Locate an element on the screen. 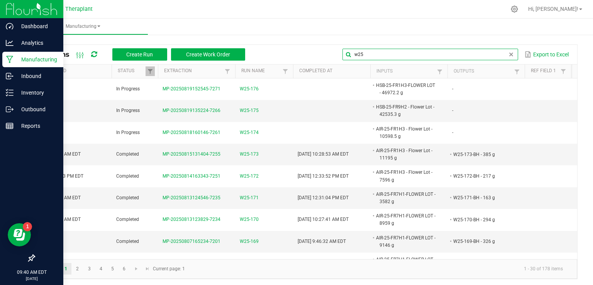 The width and height of the screenshot is (593, 285). span: Create Work Order is located at coordinates (208, 54).